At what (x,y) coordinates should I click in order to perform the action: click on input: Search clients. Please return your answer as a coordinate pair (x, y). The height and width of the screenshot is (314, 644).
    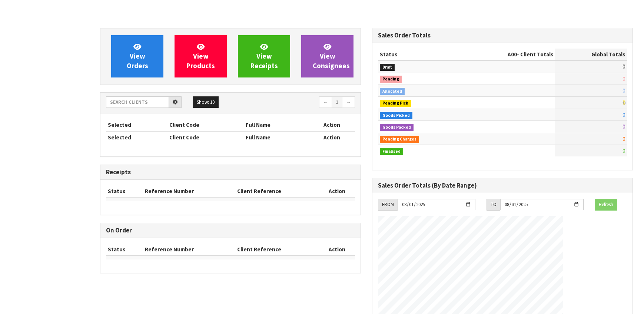
    Looking at the image, I should click on (137, 102).